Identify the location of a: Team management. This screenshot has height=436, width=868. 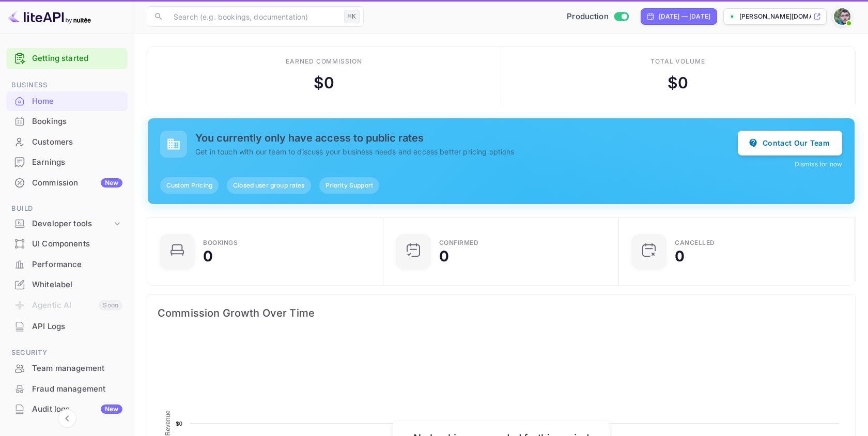
(67, 368).